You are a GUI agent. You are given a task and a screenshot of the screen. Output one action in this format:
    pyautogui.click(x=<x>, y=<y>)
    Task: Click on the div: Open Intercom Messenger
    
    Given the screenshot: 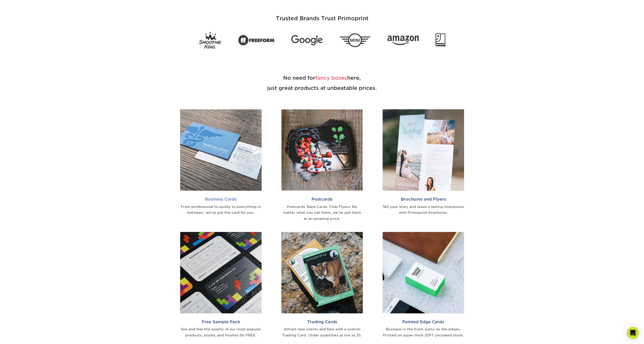 What is the action you would take?
    pyautogui.click(x=633, y=333)
    